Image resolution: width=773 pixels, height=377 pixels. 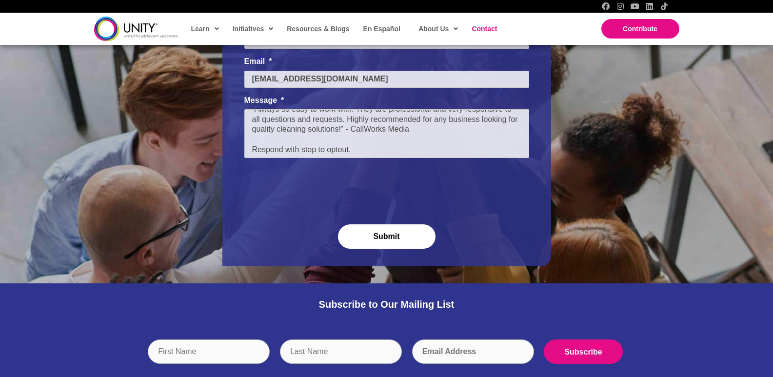 I want to click on img: unity-logo-dark, so click(x=136, y=28).